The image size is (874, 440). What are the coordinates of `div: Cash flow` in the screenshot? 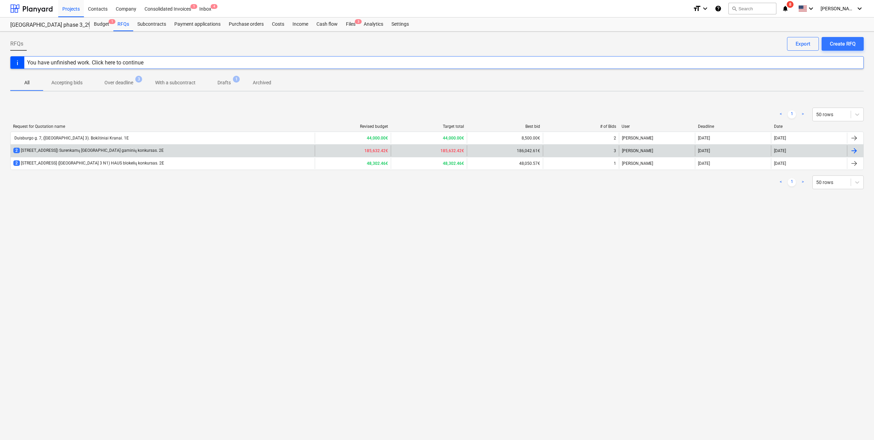 It's located at (327, 24).